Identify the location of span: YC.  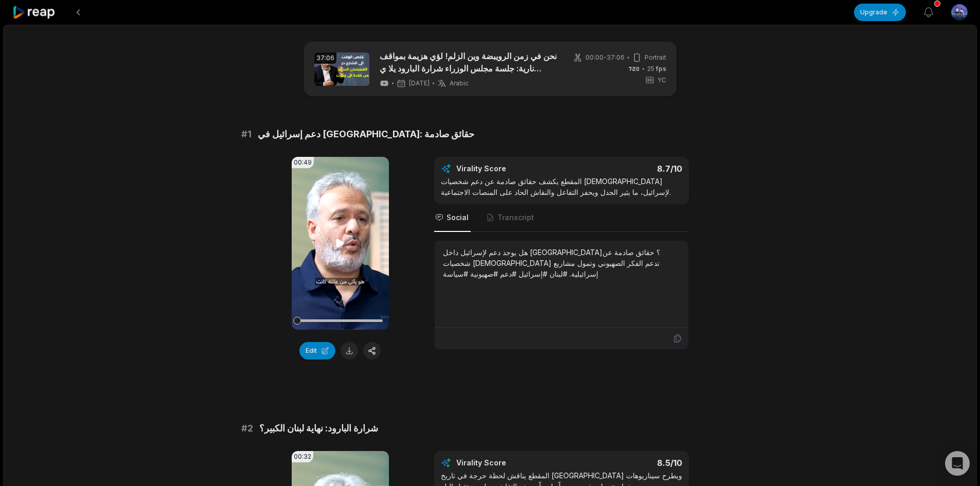
(661, 80).